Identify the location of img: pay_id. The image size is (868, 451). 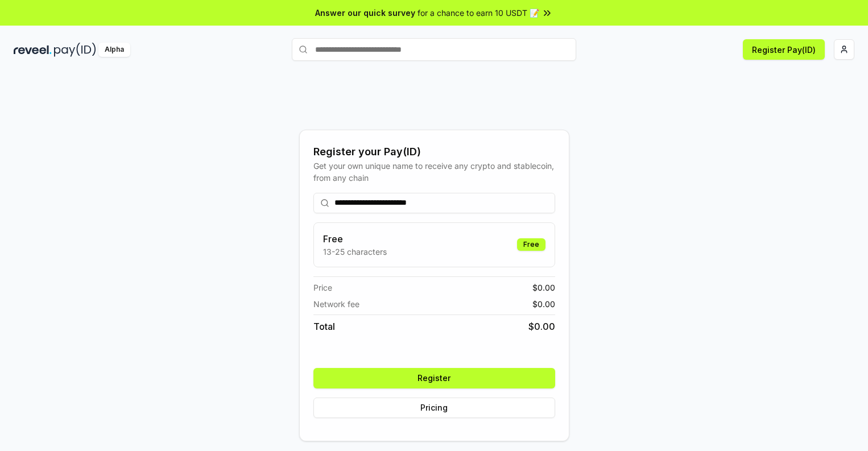
(75, 49).